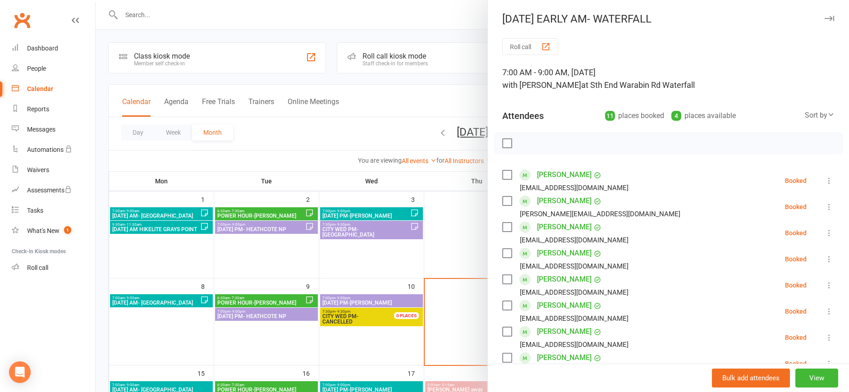  What do you see at coordinates (45, 150) in the screenshot?
I see `div: Automations` at bounding box center [45, 150].